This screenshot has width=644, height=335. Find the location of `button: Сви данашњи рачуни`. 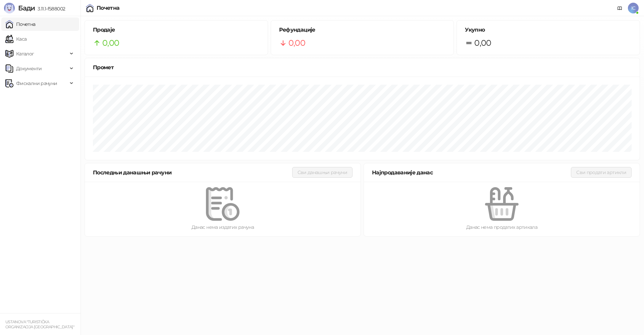

button: Сви данашњи рачуни is located at coordinates (322, 172).